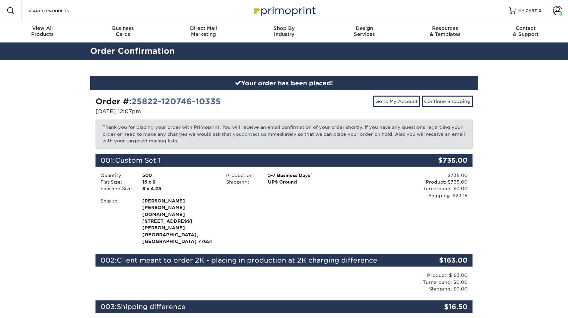  What do you see at coordinates (176, 101) in the screenshot?
I see `a: 25822-120746-10335` at bounding box center [176, 101].